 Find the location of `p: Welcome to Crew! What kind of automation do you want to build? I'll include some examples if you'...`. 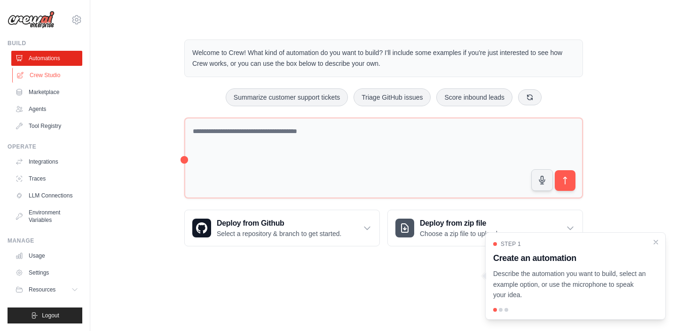

p: Welcome to Crew! What kind of automation do you want to build? I'll include some examples if you'... is located at coordinates (384, 58).